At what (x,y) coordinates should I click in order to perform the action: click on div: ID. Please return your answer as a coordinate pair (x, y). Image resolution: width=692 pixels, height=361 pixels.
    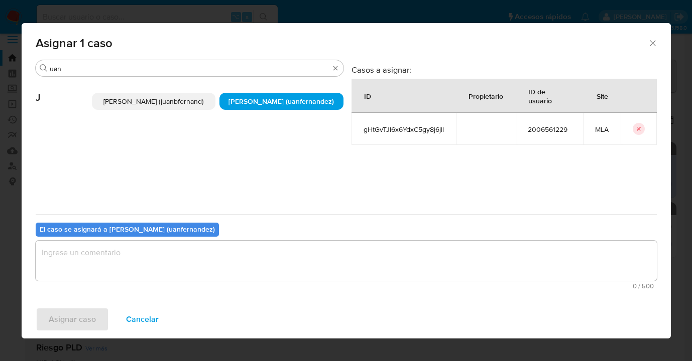
    Looking at the image, I should click on (367, 96).